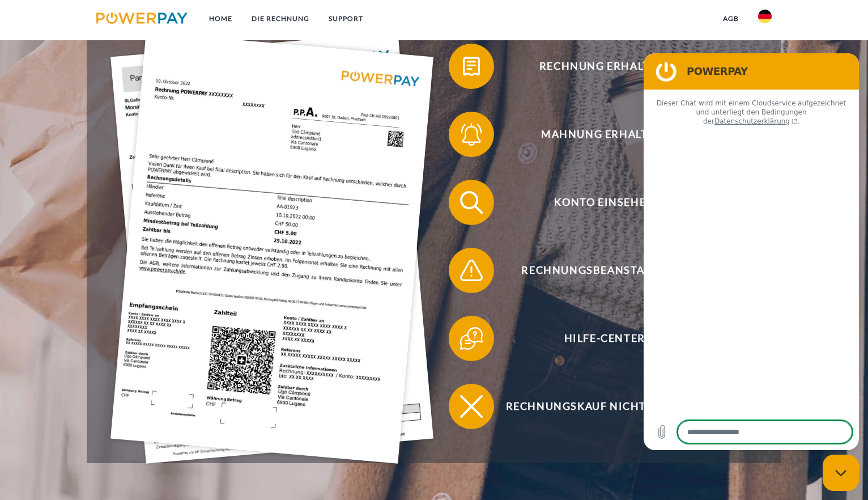 The image size is (868, 500). Describe the element at coordinates (596, 134) in the screenshot. I see `button: Mahnung erhalten?` at that location.